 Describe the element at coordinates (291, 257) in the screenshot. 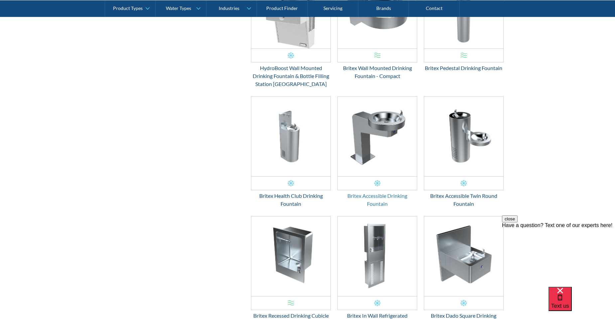

I see `img: Britex Recessed Drinking Cubicle` at that location.